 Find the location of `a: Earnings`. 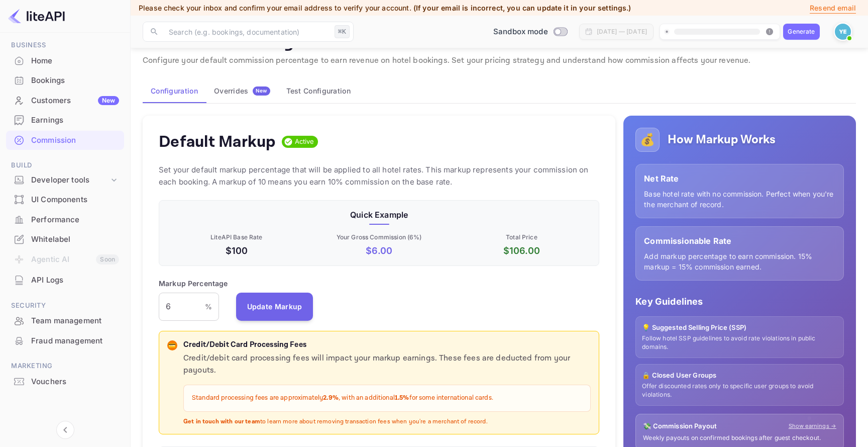

a: Earnings is located at coordinates (65, 120).